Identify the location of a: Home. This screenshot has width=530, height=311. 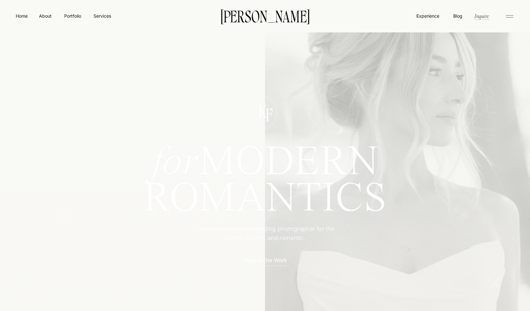
(22, 16).